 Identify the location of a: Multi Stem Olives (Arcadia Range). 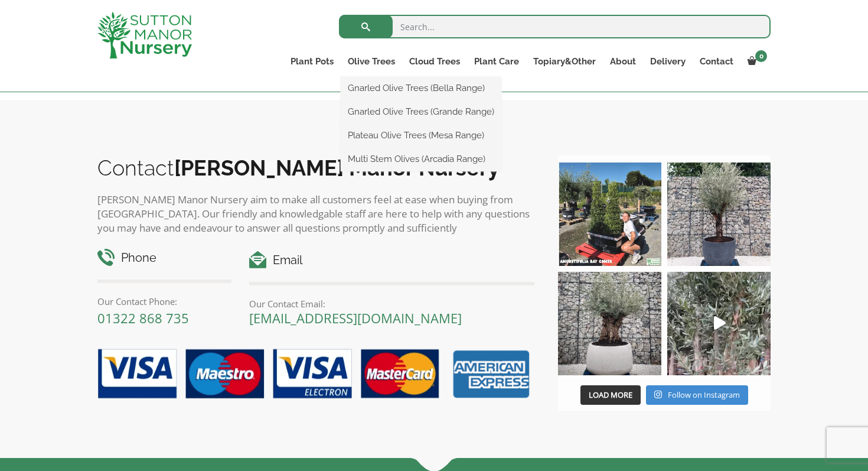
(421, 159).